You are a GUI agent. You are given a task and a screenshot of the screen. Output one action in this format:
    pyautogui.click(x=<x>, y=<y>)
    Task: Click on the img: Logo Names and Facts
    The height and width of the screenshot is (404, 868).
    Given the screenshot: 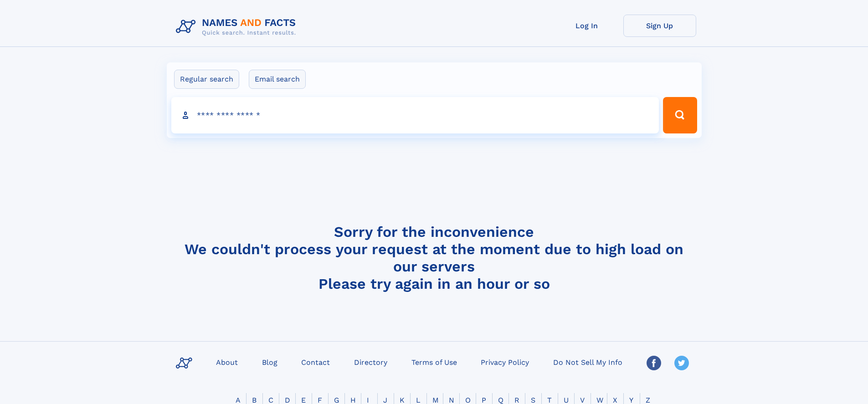 What is the action you would take?
    pyautogui.click(x=238, y=27)
    